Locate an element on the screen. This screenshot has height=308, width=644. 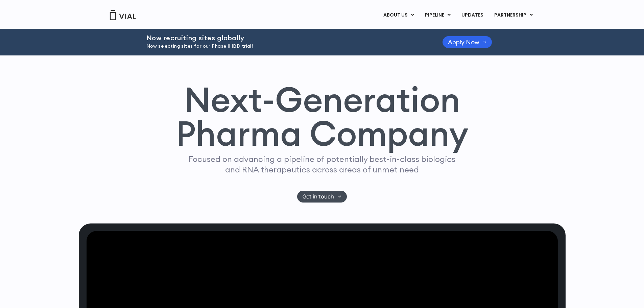
h2: Now recruiting sites globally is located at coordinates (286, 38).